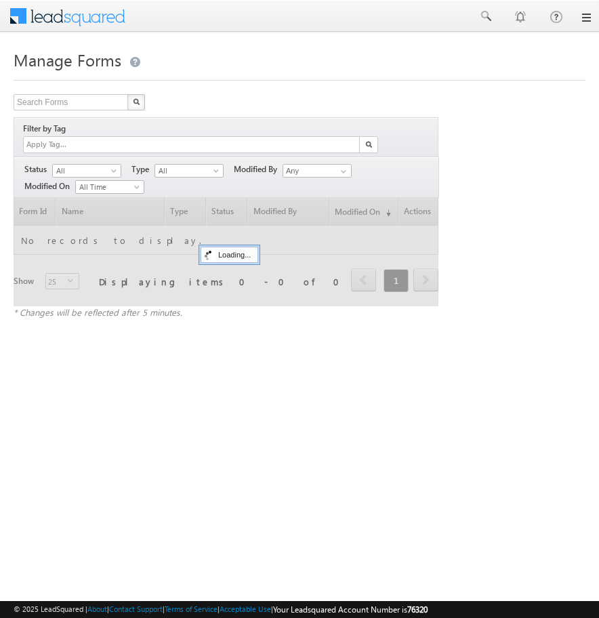 This screenshot has height=618, width=599. I want to click on div: Filter by Tag, so click(47, 129).